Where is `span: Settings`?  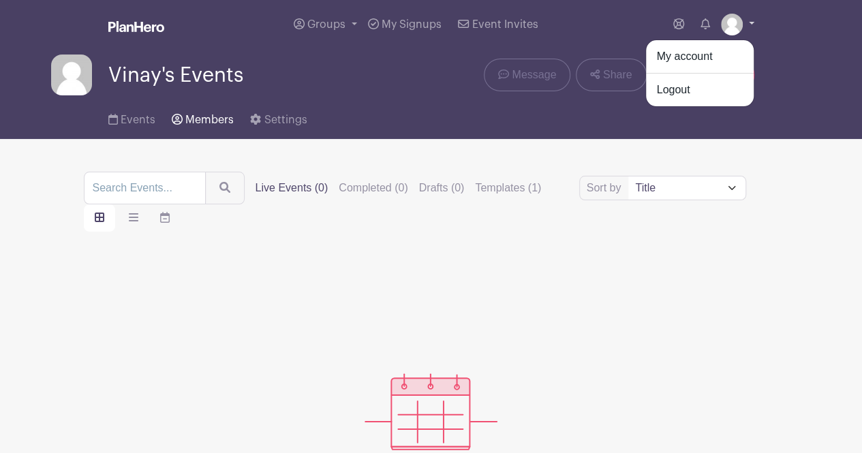 span: Settings is located at coordinates (286, 120).